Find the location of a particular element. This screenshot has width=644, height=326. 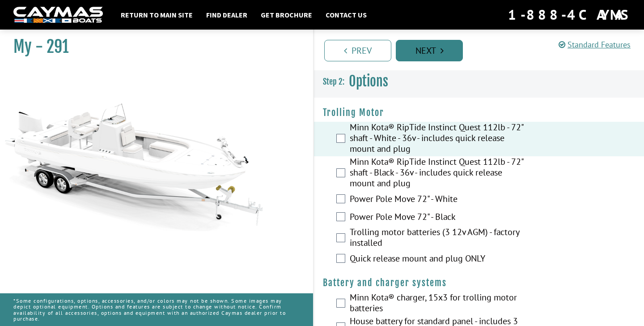

div: 1-888-4CAYMAS is located at coordinates (570, 15).